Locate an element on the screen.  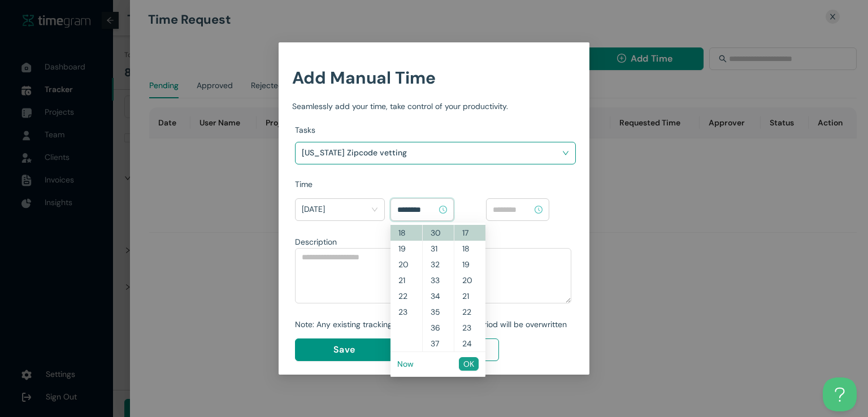
a: Now is located at coordinates (405, 364).